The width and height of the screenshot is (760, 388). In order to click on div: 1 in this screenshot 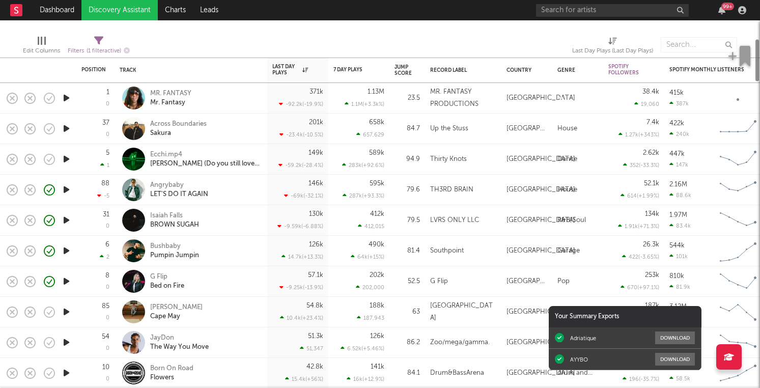, I will do `click(105, 165)`.